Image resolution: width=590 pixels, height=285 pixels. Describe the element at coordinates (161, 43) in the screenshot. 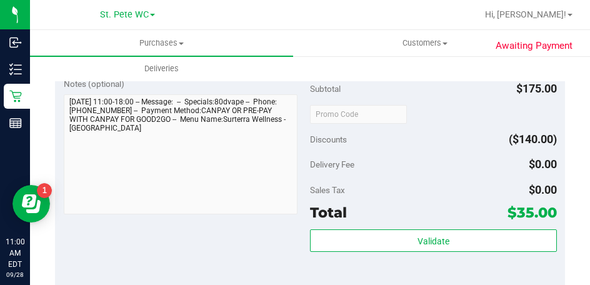

I see `a: Purchases` at that location.